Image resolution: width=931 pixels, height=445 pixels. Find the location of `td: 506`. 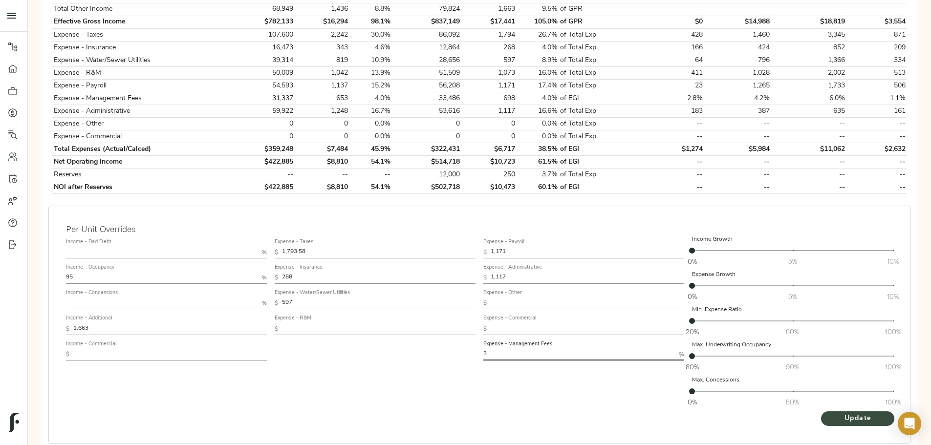

td: 506 is located at coordinates (876, 86).